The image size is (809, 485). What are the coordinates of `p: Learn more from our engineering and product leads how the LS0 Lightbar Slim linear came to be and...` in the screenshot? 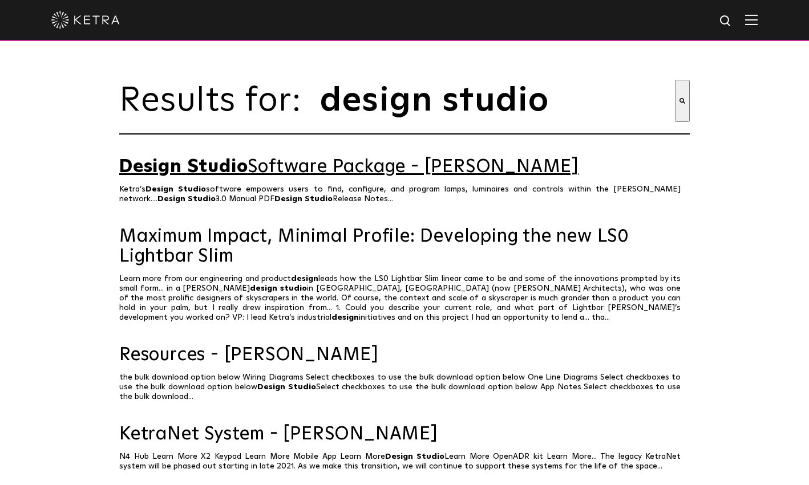 It's located at (404, 298).